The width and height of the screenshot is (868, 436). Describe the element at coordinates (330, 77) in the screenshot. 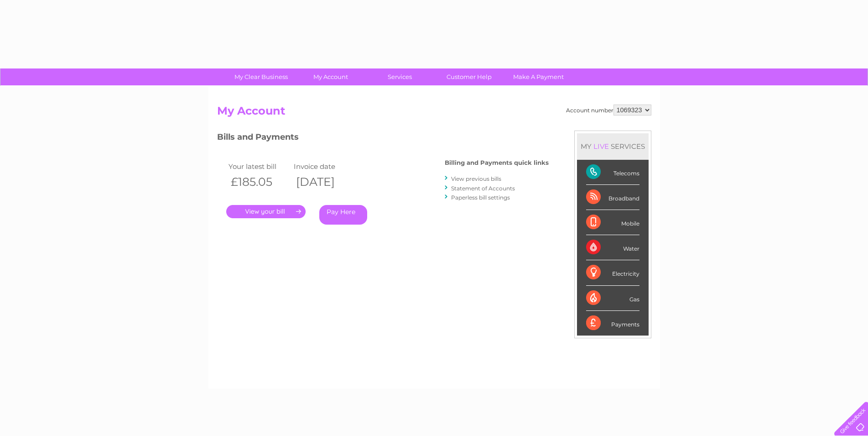

I see `a: My Account` at that location.